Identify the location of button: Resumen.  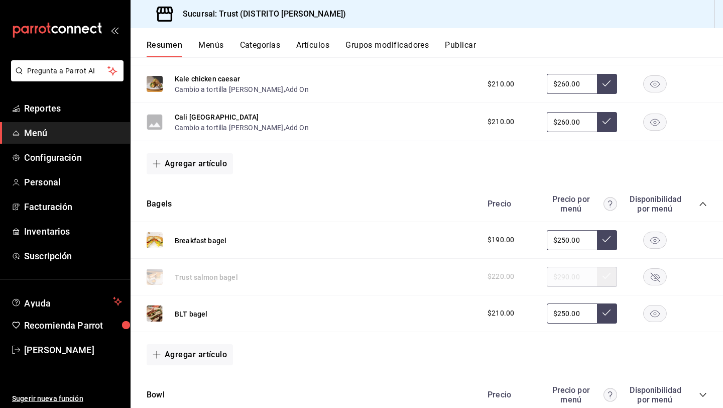
(164, 49).